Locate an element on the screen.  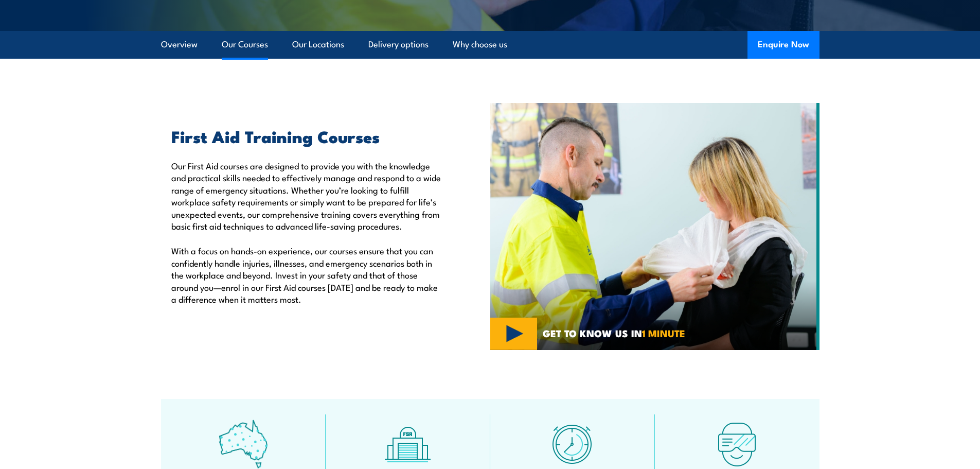
h2: First Aid Training Courses is located at coordinates (307, 136).